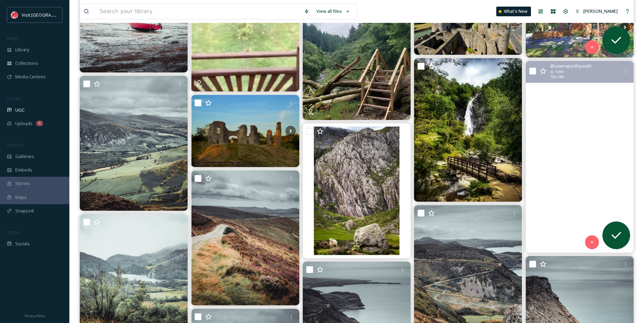  What do you see at coordinates (35, 315) in the screenshot?
I see `a: Privacy Policy` at bounding box center [35, 315].